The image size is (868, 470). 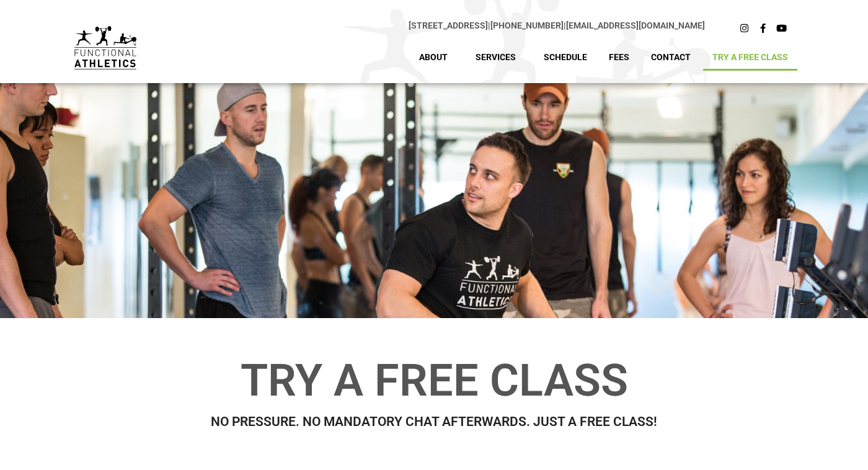 I want to click on a: Services, so click(x=498, y=57).